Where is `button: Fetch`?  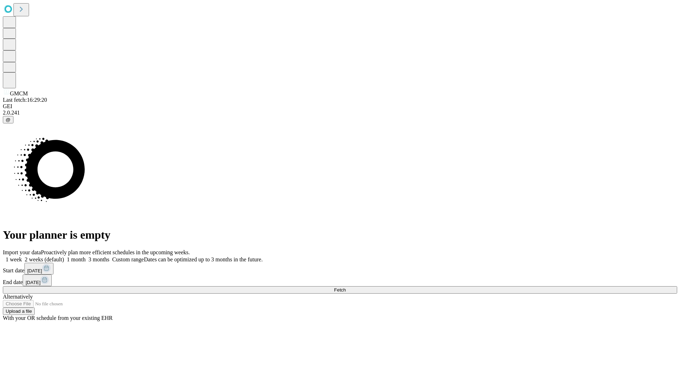 button: Fetch is located at coordinates (340, 289).